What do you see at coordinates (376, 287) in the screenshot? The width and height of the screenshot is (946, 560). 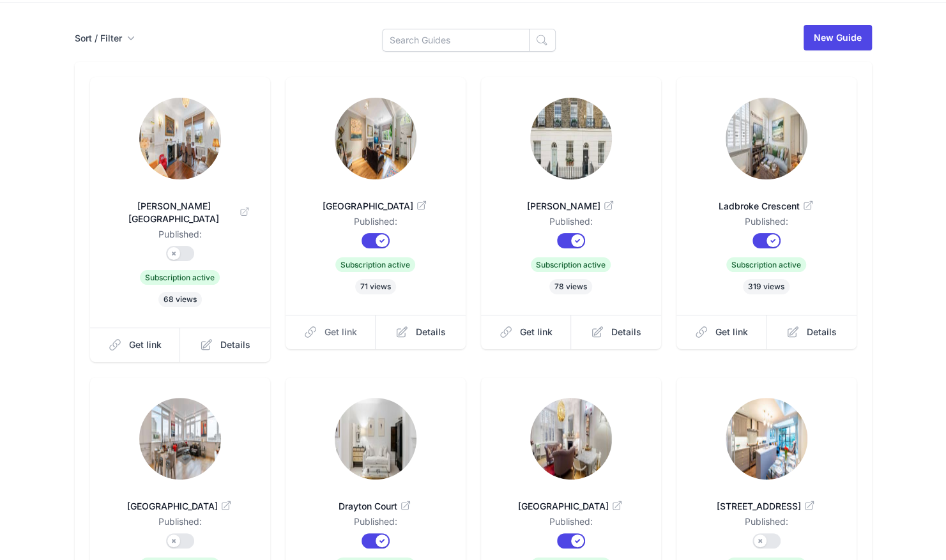 I see `span: 71 views` at bounding box center [376, 287].